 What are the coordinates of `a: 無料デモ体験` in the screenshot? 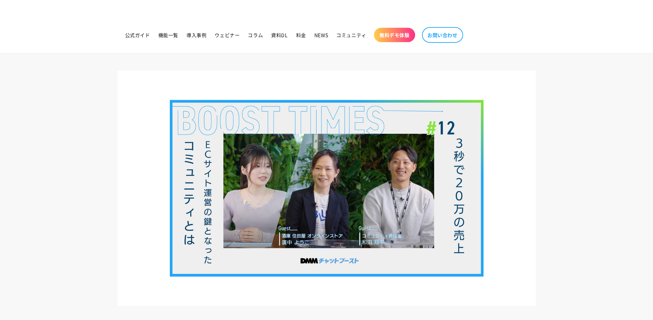 It's located at (394, 35).